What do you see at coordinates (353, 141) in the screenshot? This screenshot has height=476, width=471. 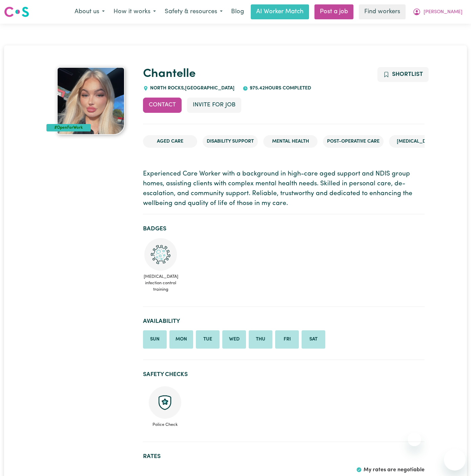 I see `li: Post-operative care` at bounding box center [353, 141].